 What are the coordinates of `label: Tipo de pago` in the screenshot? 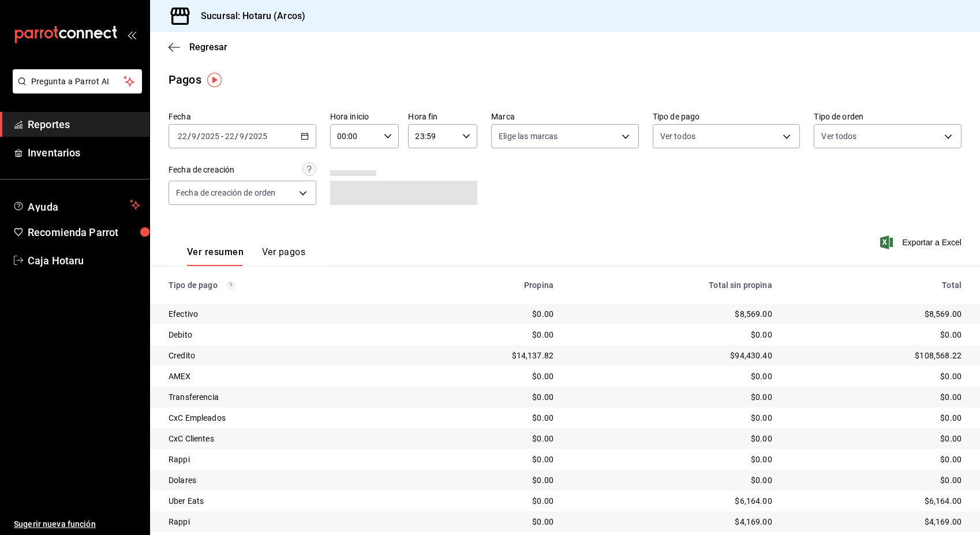 It's located at (726, 116).